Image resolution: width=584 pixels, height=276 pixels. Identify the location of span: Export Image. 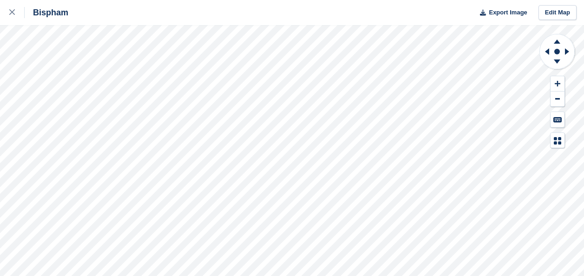
(508, 13).